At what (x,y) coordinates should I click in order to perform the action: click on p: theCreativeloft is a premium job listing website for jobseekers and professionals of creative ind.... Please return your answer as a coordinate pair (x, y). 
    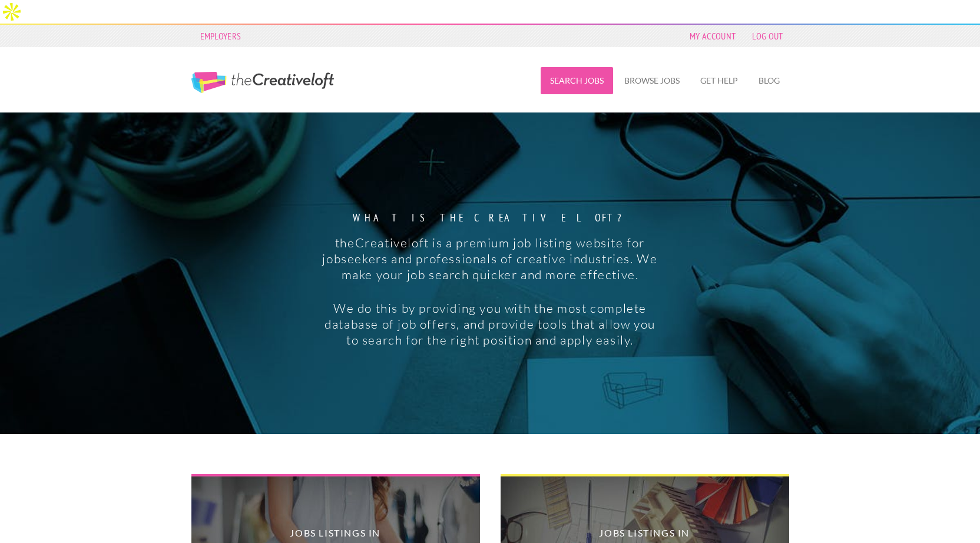
    Looking at the image, I should click on (490, 258).